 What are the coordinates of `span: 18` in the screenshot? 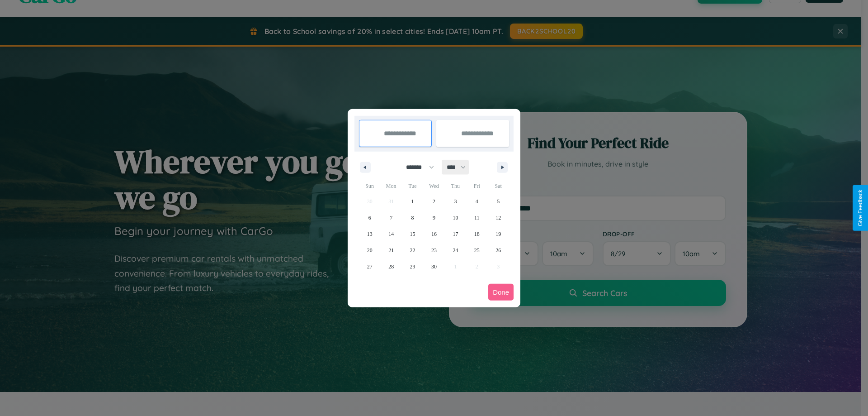 It's located at (477, 234).